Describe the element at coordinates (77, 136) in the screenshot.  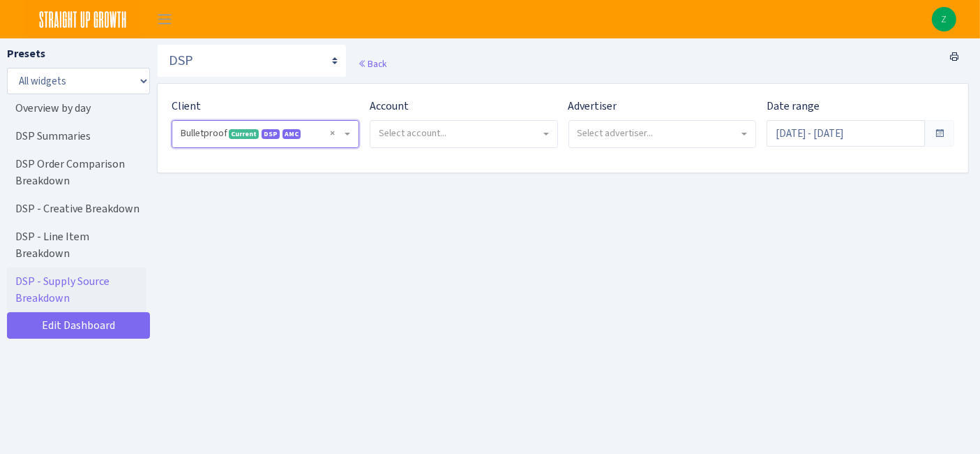
I see `a: DSP Summaries` at that location.